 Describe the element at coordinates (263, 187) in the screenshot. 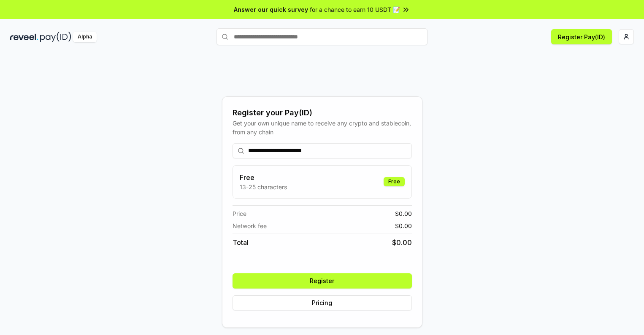

I see `p: 13-25 characters` at that location.